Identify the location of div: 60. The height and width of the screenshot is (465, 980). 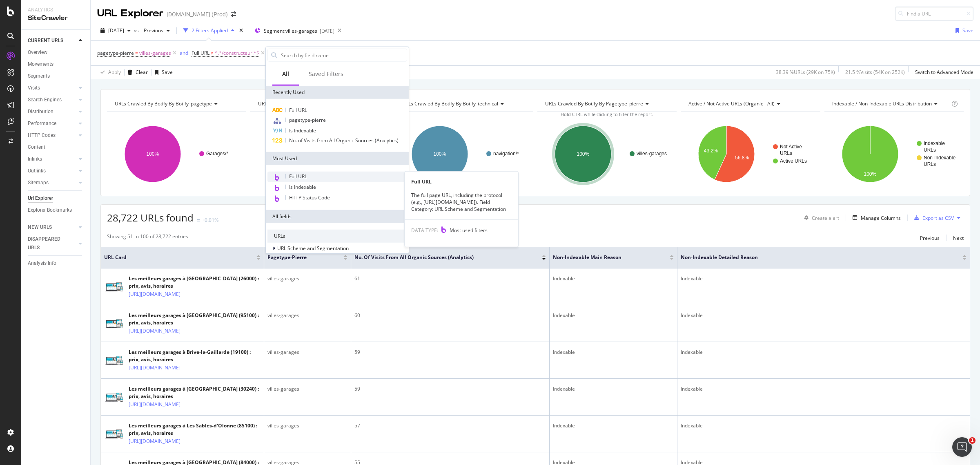
(450, 315).